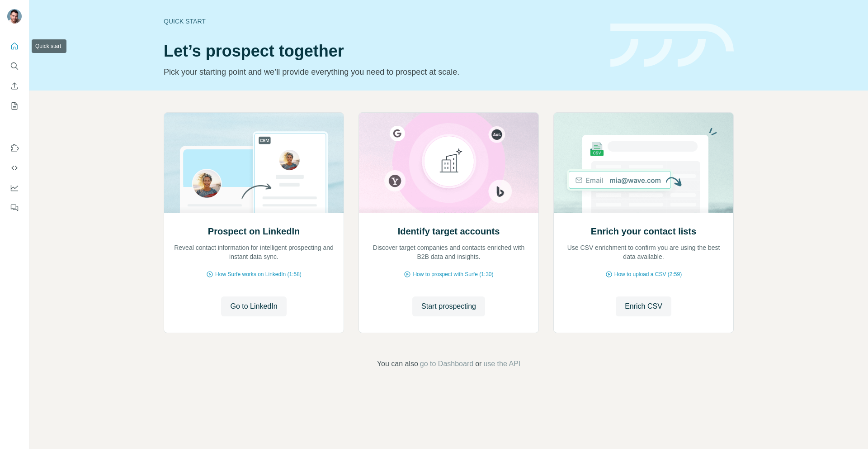 The width and height of the screenshot is (868, 449). What do you see at coordinates (14, 208) in the screenshot?
I see `button: Feedback` at bounding box center [14, 208].